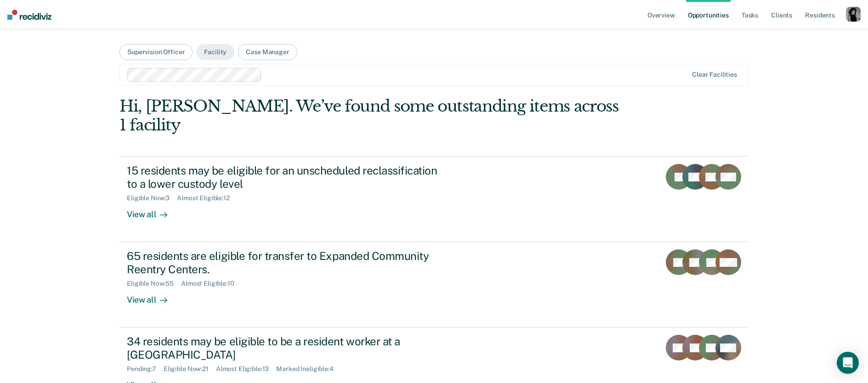 The height and width of the screenshot is (383, 868). What do you see at coordinates (190, 369) in the screenshot?
I see `div: Eligible Now : 21` at bounding box center [190, 369].